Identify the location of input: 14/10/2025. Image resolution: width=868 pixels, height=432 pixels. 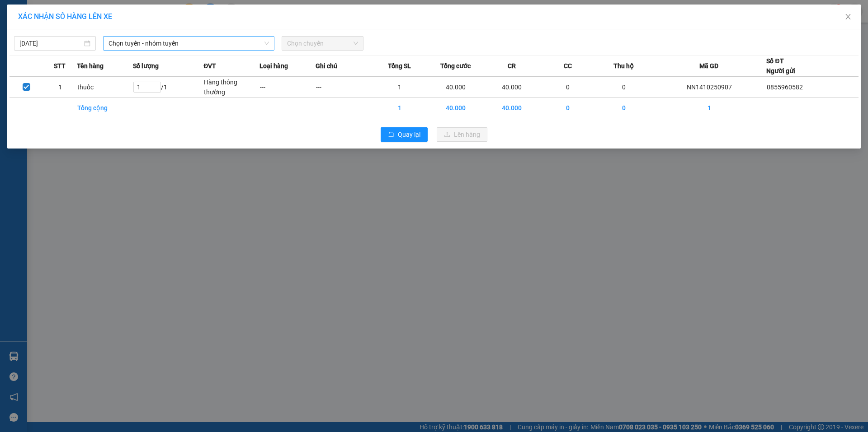
(51, 43).